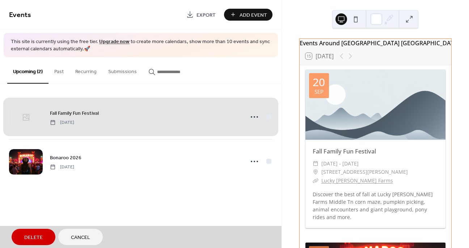 This screenshot has width=469, height=248. Describe the element at coordinates (253, 15) in the screenshot. I see `span: Add Event` at that location.